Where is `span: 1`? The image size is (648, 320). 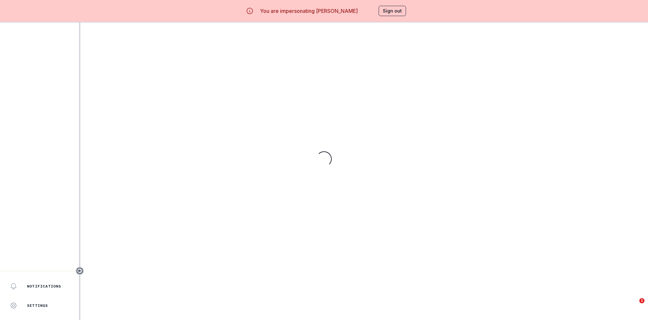
span: 1 is located at coordinates (642, 301).